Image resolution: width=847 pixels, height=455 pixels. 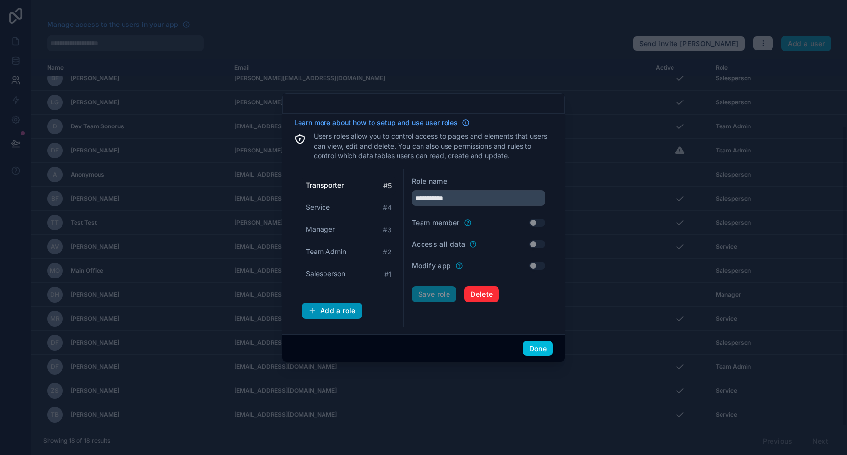 What do you see at coordinates (429, 181) in the screenshot?
I see `label: Role name` at bounding box center [429, 181].